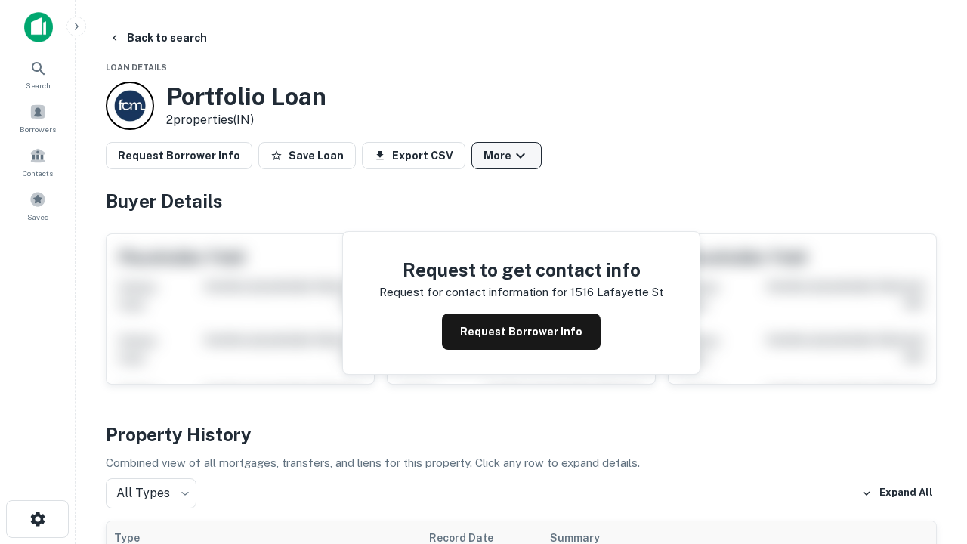 Image resolution: width=967 pixels, height=544 pixels. I want to click on p: 2 properties (IN), so click(246, 120).